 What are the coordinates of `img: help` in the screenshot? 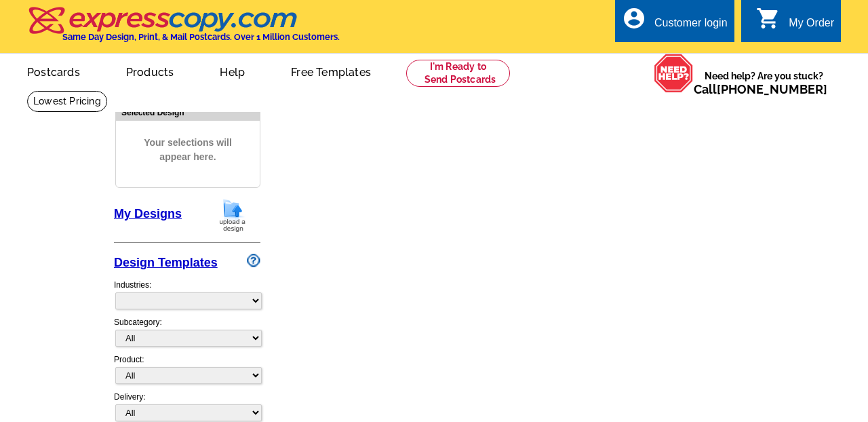 It's located at (674, 73).